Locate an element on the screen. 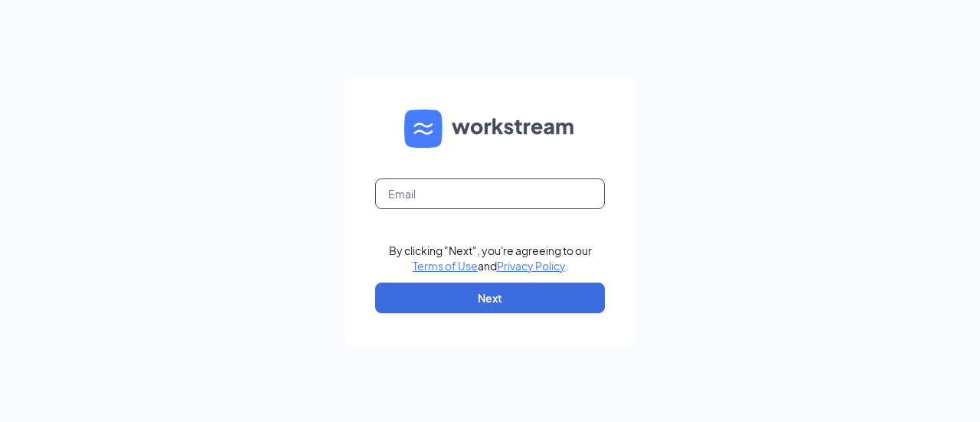 The height and width of the screenshot is (422, 980). img: WS logo and Workstream text is located at coordinates (490, 129).